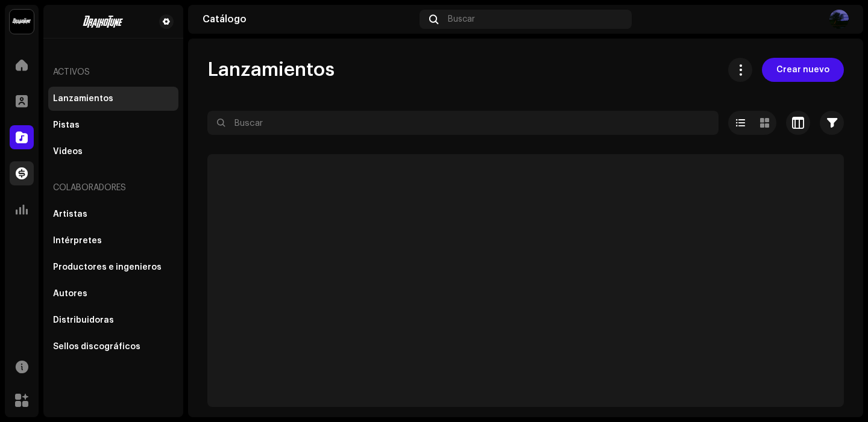 The width and height of the screenshot is (868, 422). What do you see at coordinates (113, 188) in the screenshot?
I see `div: Colaboradores` at bounding box center [113, 188].